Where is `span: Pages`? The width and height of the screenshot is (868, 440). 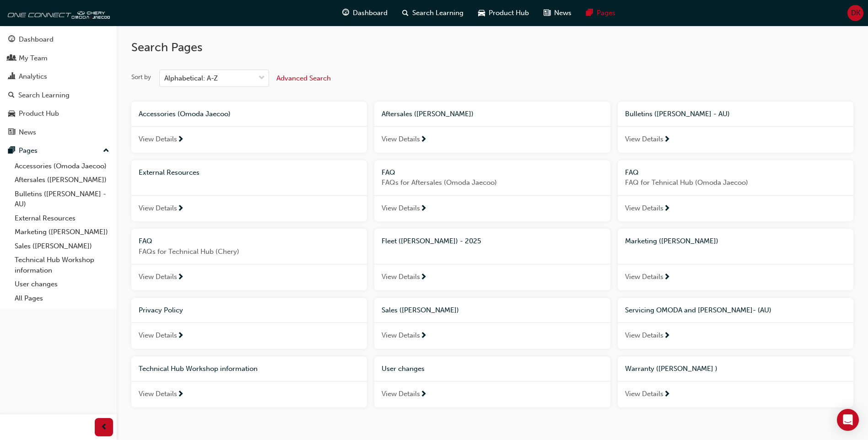
span: Pages is located at coordinates (605, 12).